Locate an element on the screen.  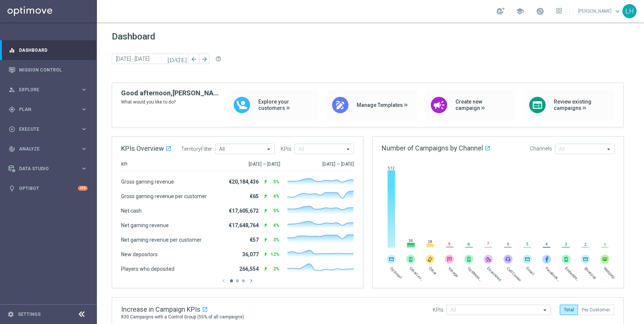
div: gps_fixed Plan keyboard_arrow_right is located at coordinates (48, 110).